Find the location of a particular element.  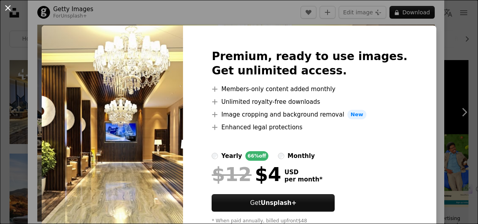

span: per month * is located at coordinates (303, 179).